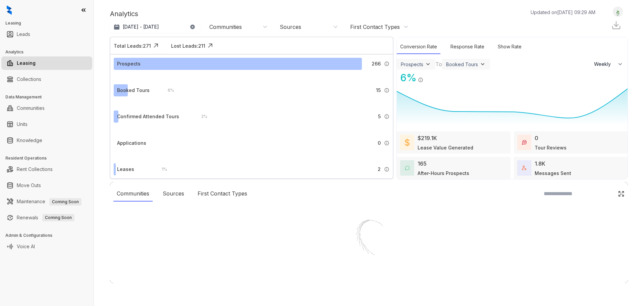 This screenshot has width=644, height=306. I want to click on li: Voice AI, so click(47, 246).